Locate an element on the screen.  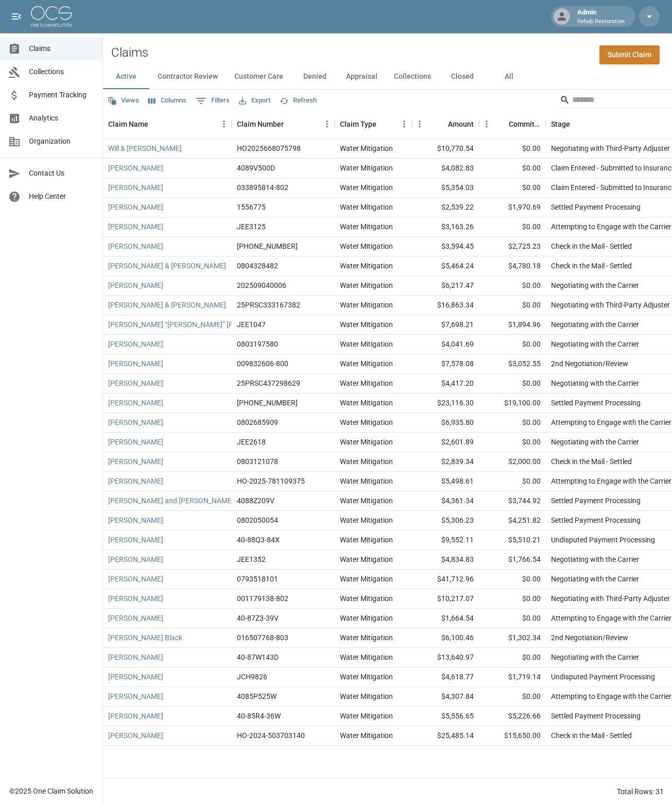
div: 0804328482 is located at coordinates (257, 266).